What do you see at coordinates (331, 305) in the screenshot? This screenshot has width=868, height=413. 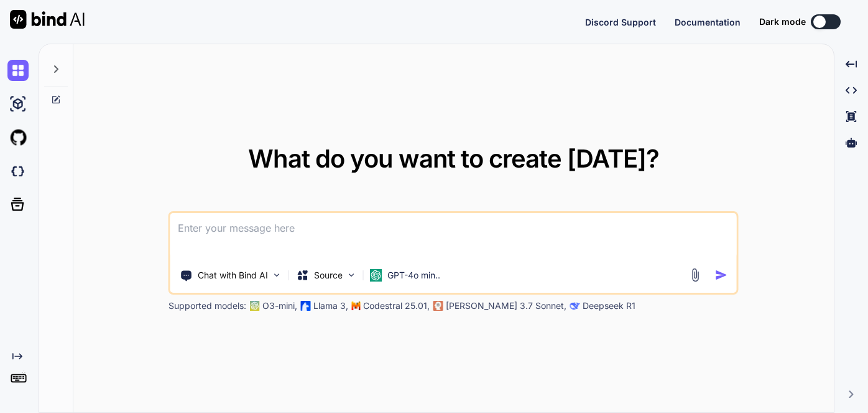 I see `p: Llama 3,` at bounding box center [331, 305].